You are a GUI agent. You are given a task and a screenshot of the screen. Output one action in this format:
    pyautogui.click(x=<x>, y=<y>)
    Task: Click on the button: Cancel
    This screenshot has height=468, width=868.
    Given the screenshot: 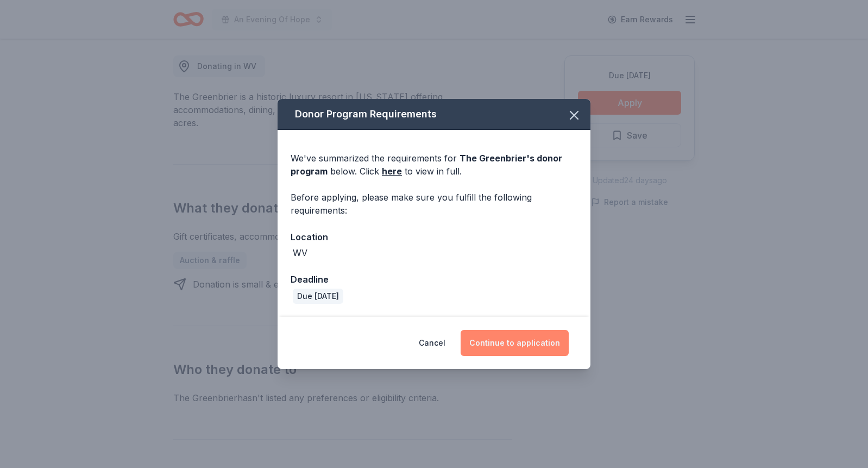 What is the action you would take?
    pyautogui.click(x=432, y=343)
    